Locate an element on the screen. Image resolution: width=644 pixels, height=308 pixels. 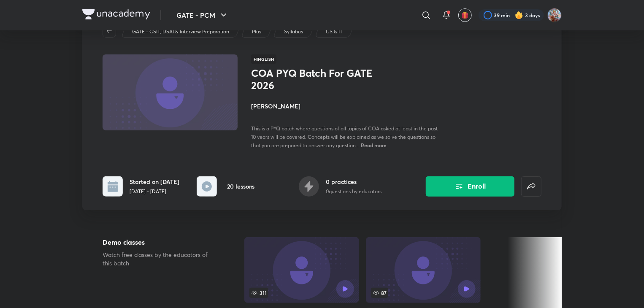
a: Syllabus is located at coordinates (294, 31).